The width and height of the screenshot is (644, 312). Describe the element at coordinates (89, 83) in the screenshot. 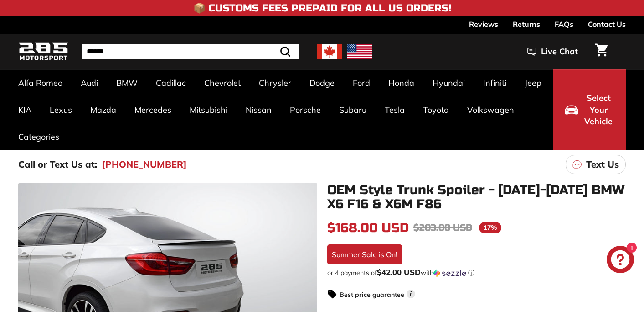

I see `a: Audi` at that location.